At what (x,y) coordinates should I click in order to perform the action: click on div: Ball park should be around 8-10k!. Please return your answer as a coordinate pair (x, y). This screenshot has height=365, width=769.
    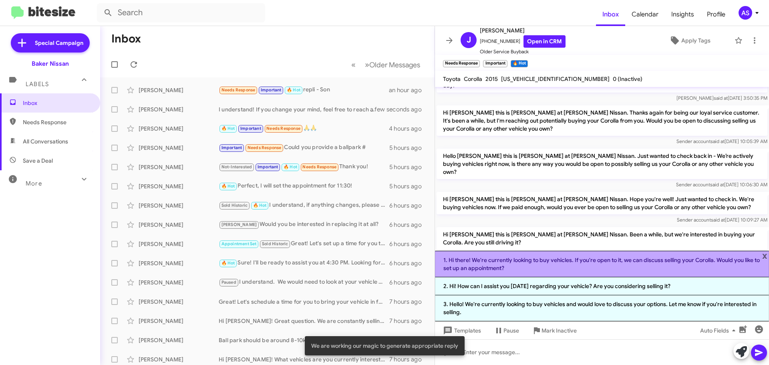
    Looking at the image, I should click on (304, 340).